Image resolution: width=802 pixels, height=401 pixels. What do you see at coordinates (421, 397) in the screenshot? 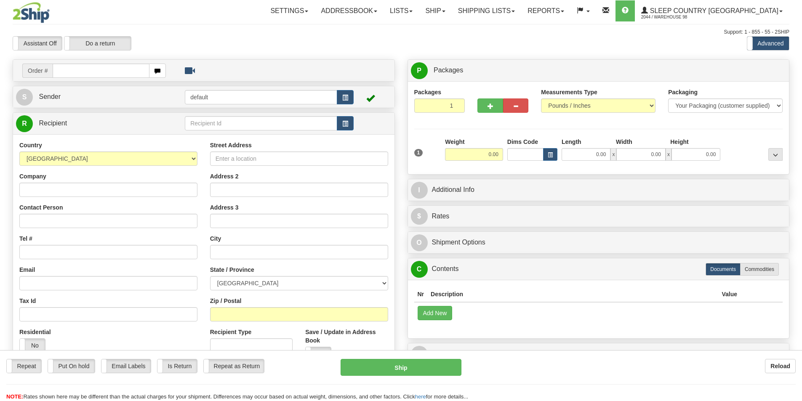
I see `a: here` at bounding box center [421, 397].